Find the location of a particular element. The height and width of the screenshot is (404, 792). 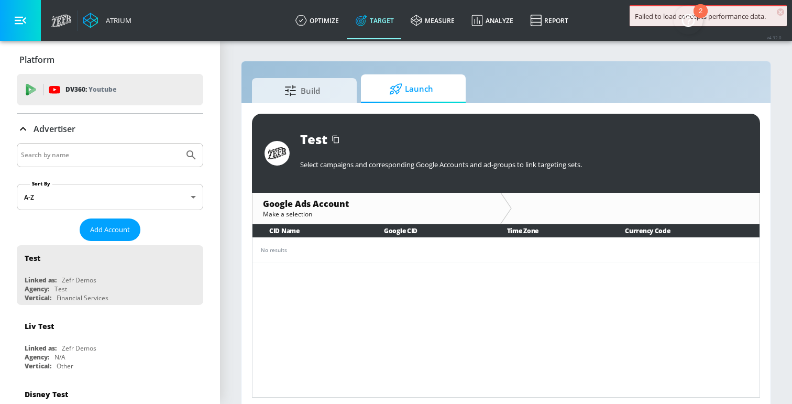

div: Advertiser is located at coordinates (110, 129).